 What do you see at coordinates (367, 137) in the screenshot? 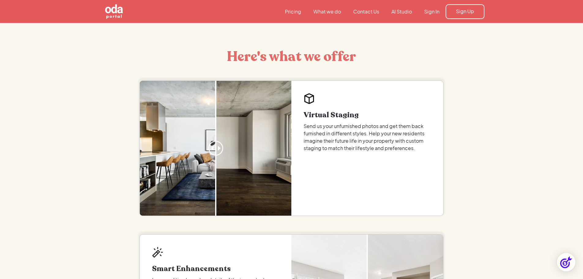
I see `p: Send us your unfurnished photos and get them back furnished in different styles. Help your new re...` at bounding box center [367, 137].